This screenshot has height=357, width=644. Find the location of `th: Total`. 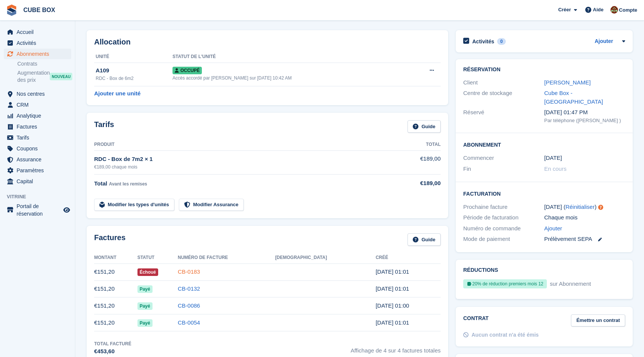

th: Total is located at coordinates (420, 145).